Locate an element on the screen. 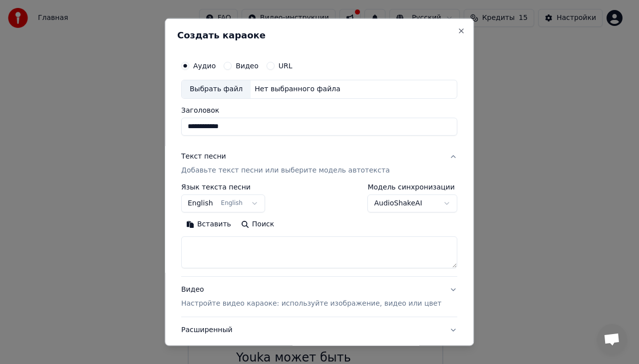 The width and height of the screenshot is (639, 364). h2: Создать караоке is located at coordinates (319, 36).